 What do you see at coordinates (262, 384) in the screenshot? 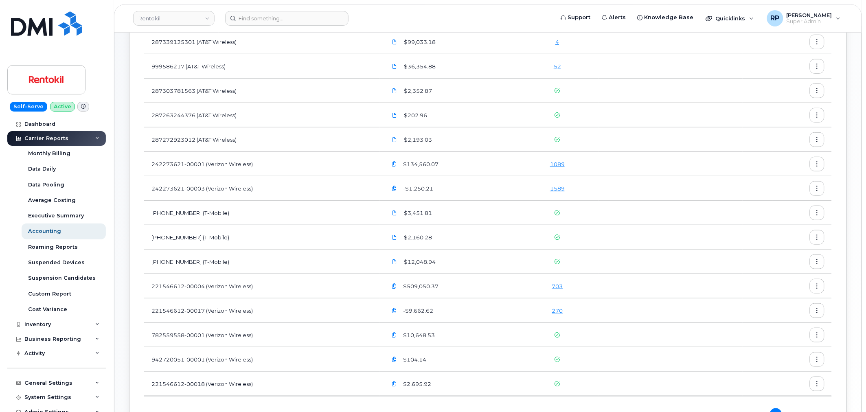
I see `td: 221546612-00018 (Verizon Wireless)` at bounding box center [262, 384].